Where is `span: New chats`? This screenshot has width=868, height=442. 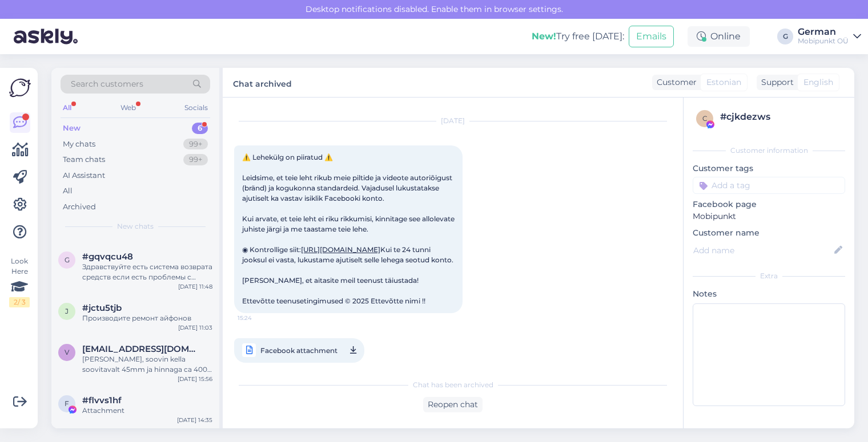 span: New chats is located at coordinates (135, 227).